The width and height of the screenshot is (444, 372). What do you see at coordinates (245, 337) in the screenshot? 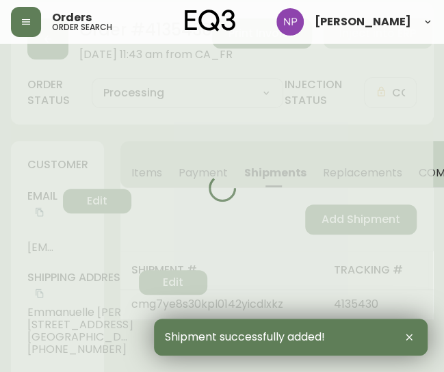
I see `span: Shipment successfully added!` at bounding box center [245, 337].